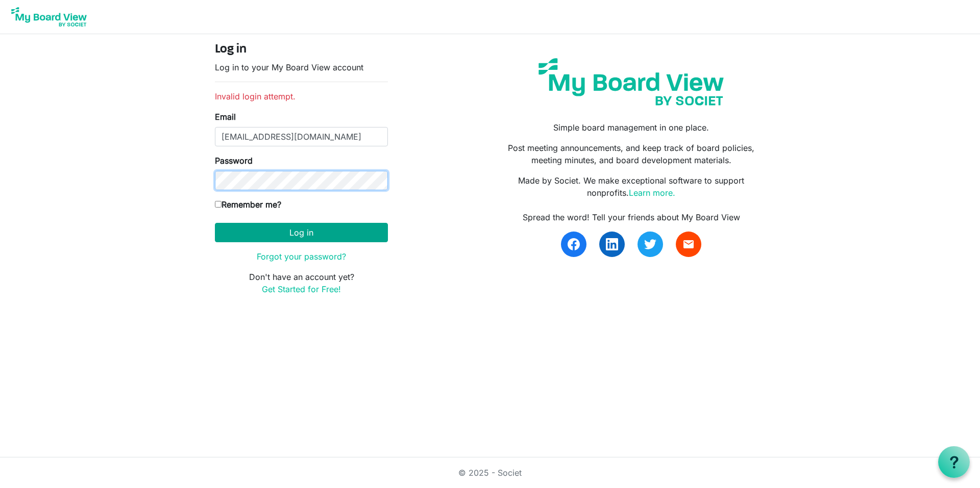  I want to click on img: My Board View Logo, so click(49, 17).